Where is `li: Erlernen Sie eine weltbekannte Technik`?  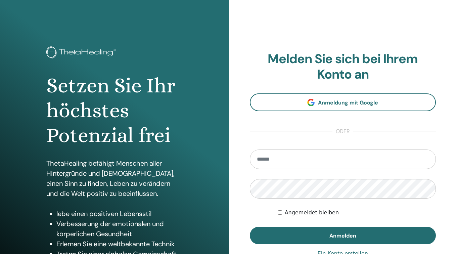
li: Erlernen Sie eine weltbekannte Technik is located at coordinates (119, 244).